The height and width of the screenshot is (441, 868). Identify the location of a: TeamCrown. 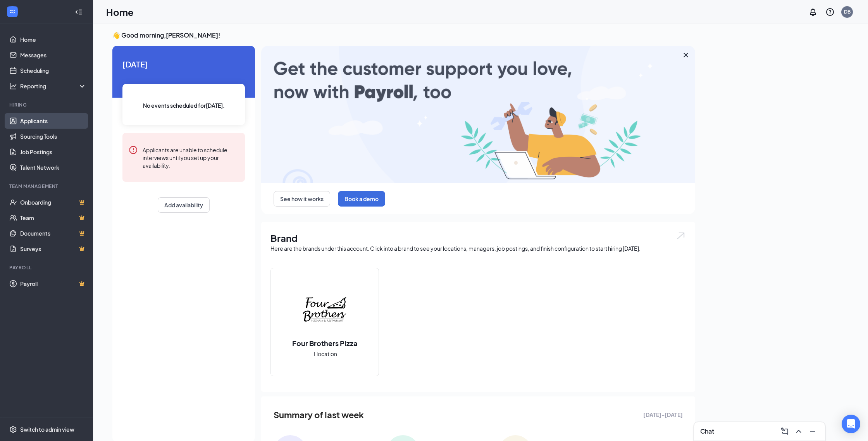
(53, 218).